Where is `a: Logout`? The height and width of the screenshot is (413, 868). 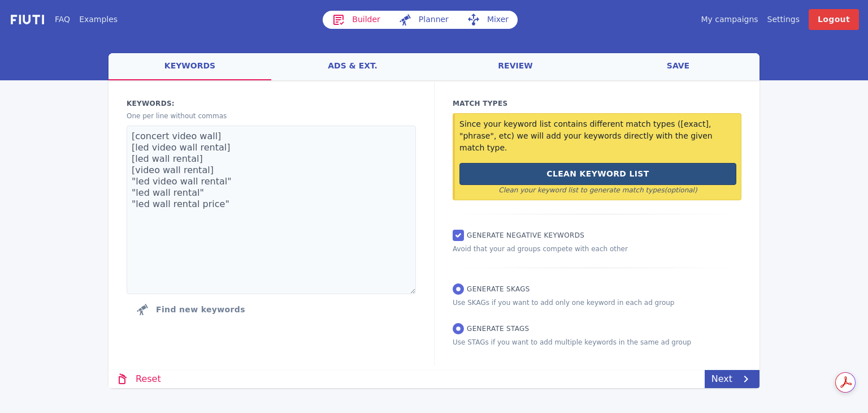
a: Logout is located at coordinates (834, 20).